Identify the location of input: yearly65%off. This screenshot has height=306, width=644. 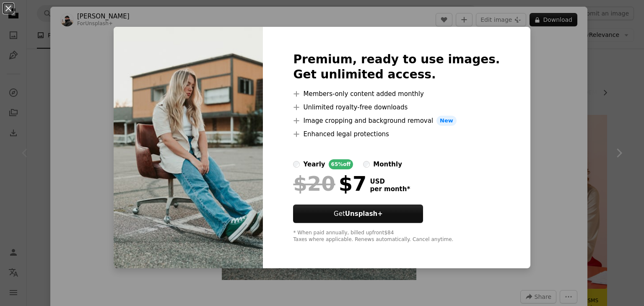
(296, 164).